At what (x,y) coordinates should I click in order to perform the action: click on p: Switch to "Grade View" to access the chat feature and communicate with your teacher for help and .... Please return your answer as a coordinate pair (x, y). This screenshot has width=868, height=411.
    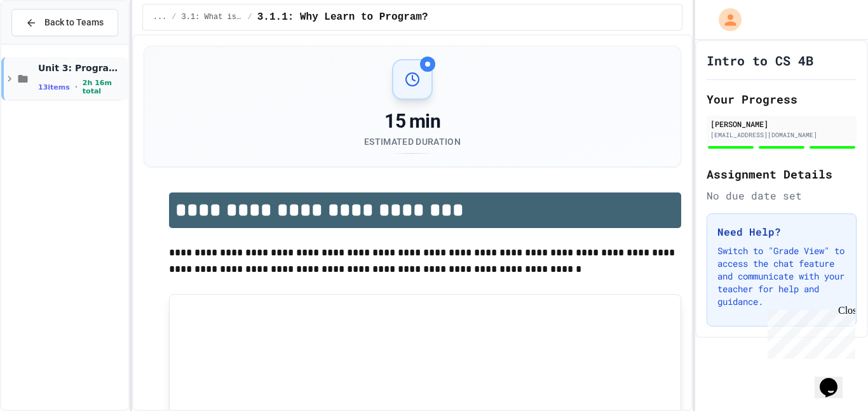
    Looking at the image, I should click on (782, 276).